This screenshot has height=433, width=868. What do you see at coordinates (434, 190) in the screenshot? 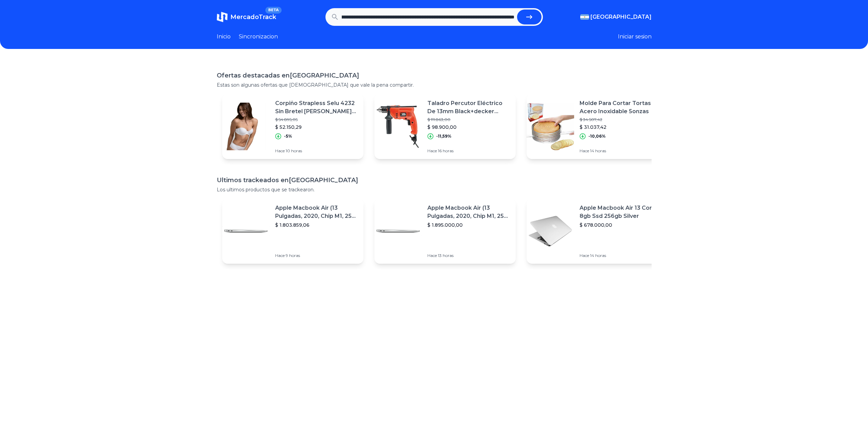
I see `p: Los ultimos productos que se trackearon.` at bounding box center [434, 190].